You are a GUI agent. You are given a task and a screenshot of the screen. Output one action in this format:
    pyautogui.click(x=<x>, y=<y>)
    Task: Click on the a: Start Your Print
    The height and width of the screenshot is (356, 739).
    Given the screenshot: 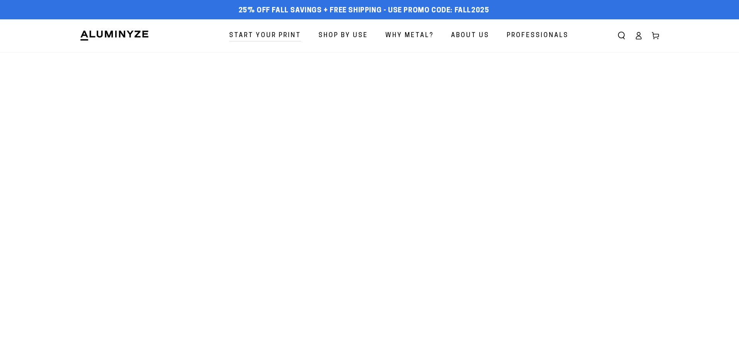 What is the action you would take?
    pyautogui.click(x=265, y=36)
    